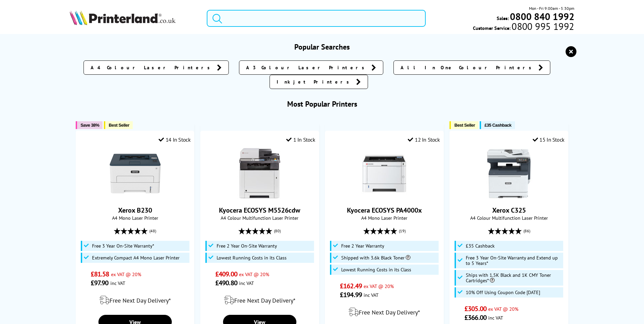  What do you see at coordinates (509, 174) in the screenshot?
I see `img: Xerox C325` at bounding box center [509, 174].